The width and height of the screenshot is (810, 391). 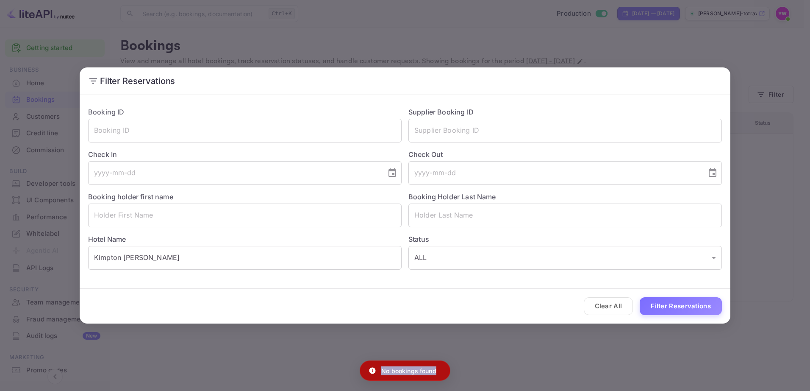 What do you see at coordinates (245, 215) in the screenshot?
I see `input: Holder First Name` at bounding box center [245, 215].